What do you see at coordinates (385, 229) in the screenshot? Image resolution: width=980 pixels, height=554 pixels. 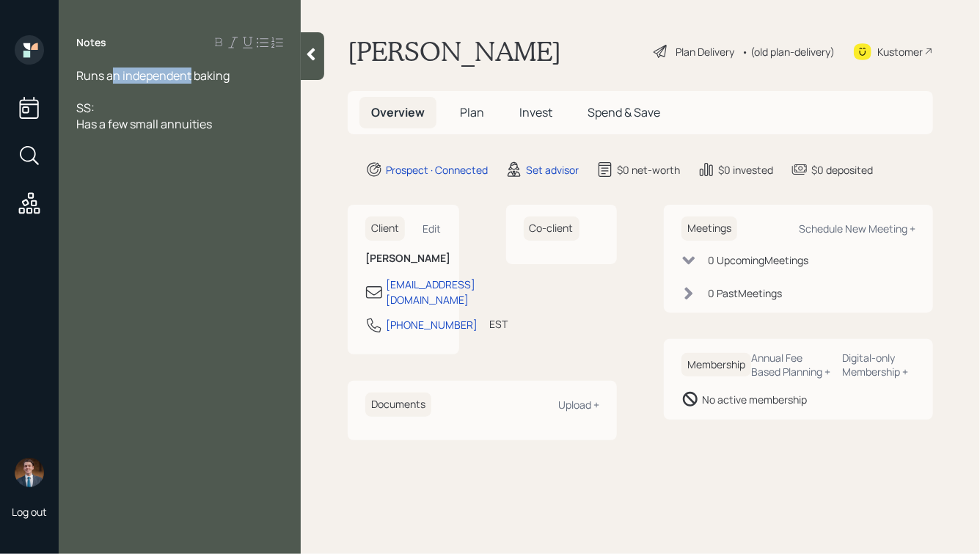 I see `h6: Client` at bounding box center [385, 229].